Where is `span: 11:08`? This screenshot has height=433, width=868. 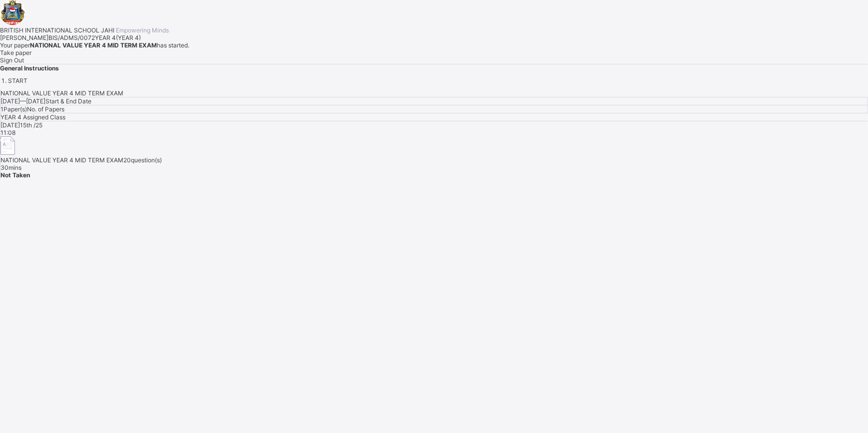
span: 11:08 is located at coordinates (8, 132).